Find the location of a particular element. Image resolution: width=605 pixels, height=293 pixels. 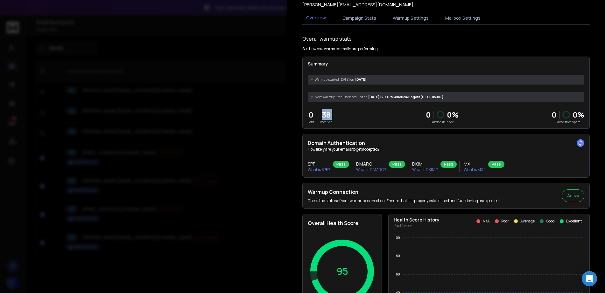

h3: DKIM is located at coordinates (425, 164).